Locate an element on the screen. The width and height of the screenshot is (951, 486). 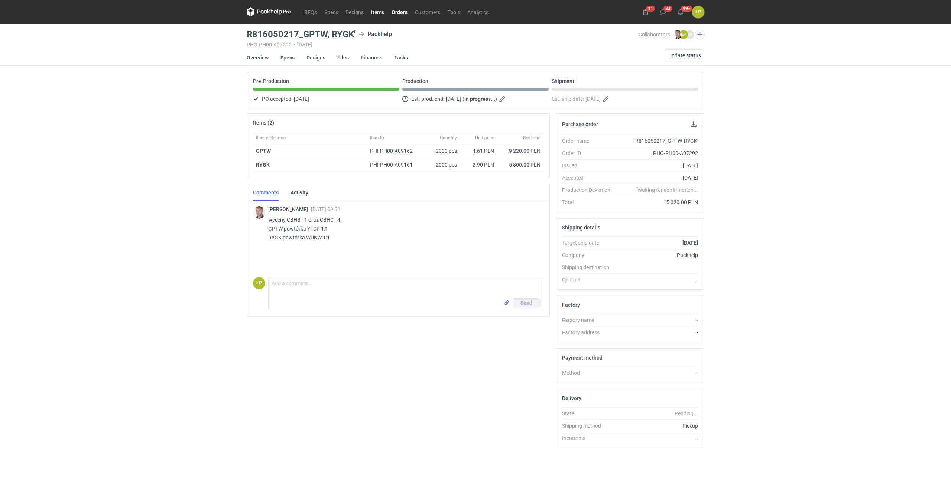
p: Shipment is located at coordinates (563, 81).